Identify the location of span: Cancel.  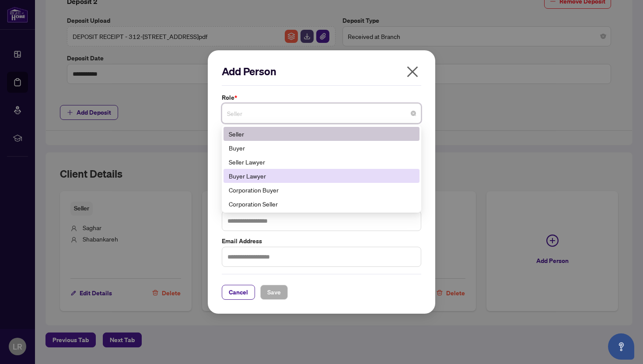
(238, 292).